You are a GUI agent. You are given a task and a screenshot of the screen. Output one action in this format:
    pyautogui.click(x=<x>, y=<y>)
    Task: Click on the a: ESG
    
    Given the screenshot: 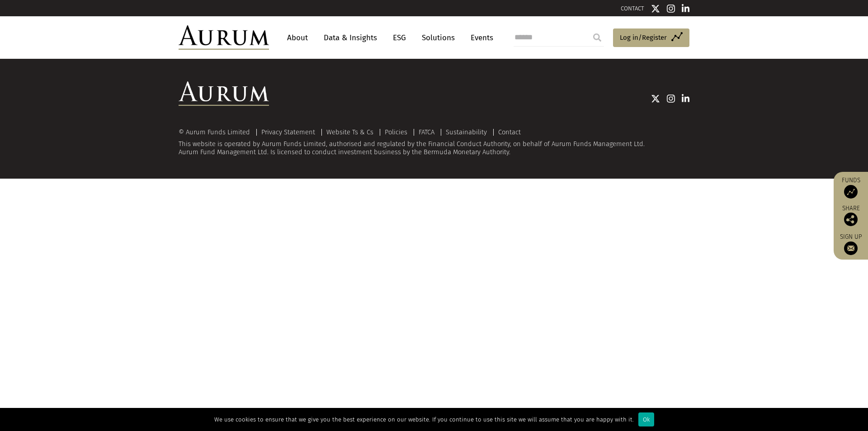 What is the action you would take?
    pyautogui.click(x=399, y=38)
    